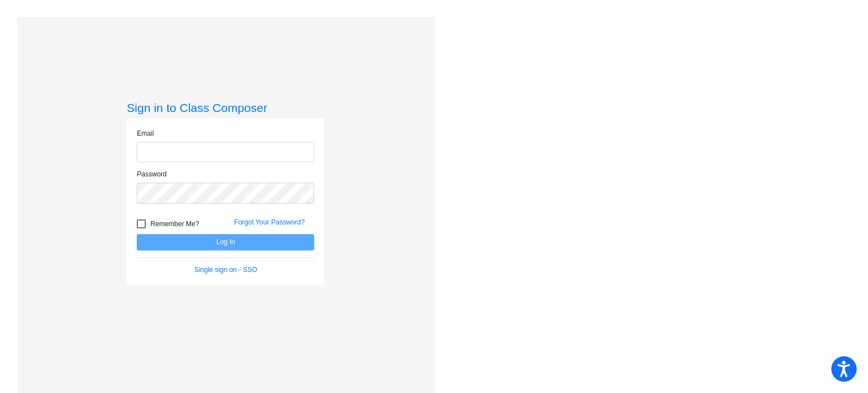 This screenshot has width=868, height=393. What do you see at coordinates (269, 223) in the screenshot?
I see `a: Forgot Your Password?` at bounding box center [269, 223].